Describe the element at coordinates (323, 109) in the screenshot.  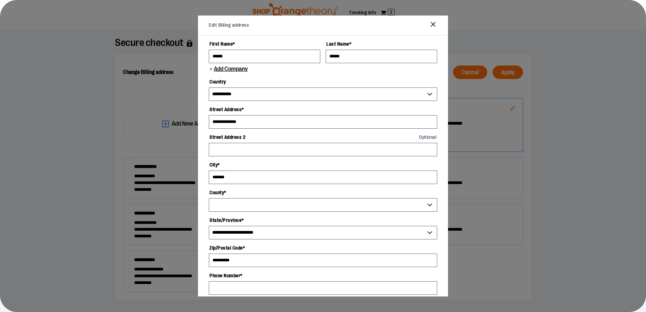
I see `label: Street Address *` at that location.